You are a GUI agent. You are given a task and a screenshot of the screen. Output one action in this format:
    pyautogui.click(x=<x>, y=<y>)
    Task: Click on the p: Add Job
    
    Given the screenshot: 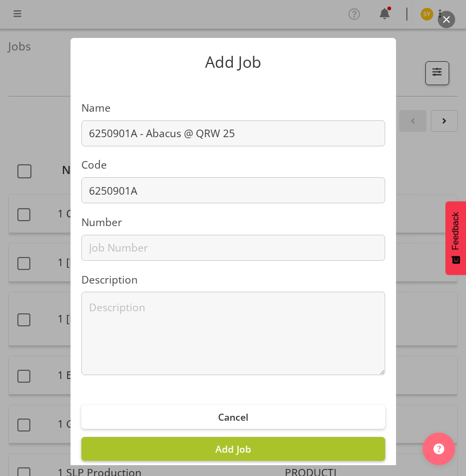 What is the action you would take?
    pyautogui.click(x=233, y=62)
    